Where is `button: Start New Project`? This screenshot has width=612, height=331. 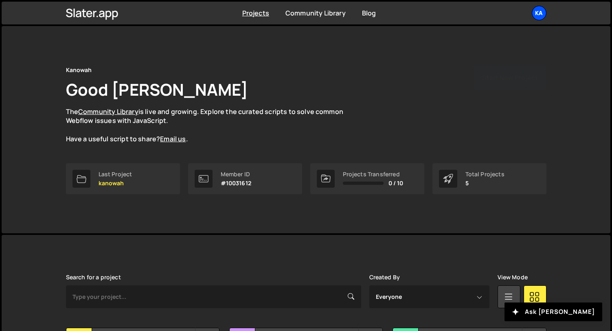 button: Start New Project is located at coordinates (510, 78).